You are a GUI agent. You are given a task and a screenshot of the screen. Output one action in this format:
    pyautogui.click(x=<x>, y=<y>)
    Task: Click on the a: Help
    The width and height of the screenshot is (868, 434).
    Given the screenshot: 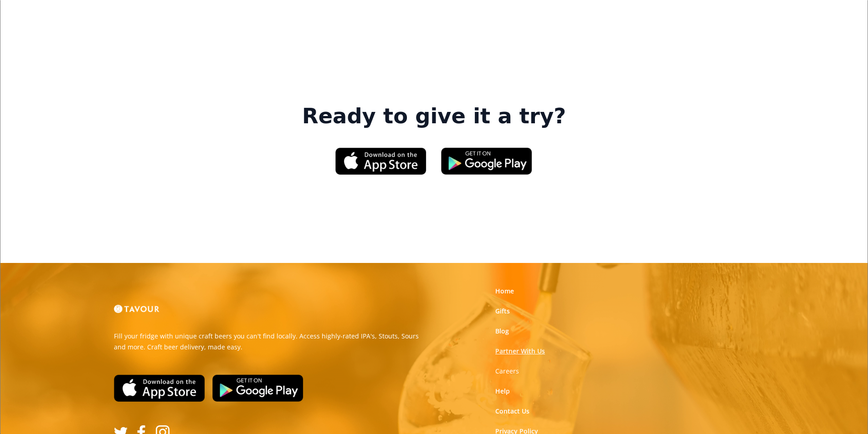 What is the action you would take?
    pyautogui.click(x=502, y=392)
    